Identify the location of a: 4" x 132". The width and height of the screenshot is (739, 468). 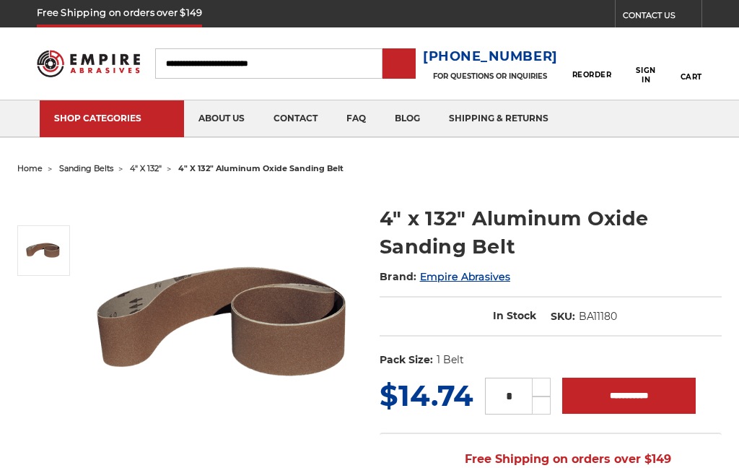
(146, 168).